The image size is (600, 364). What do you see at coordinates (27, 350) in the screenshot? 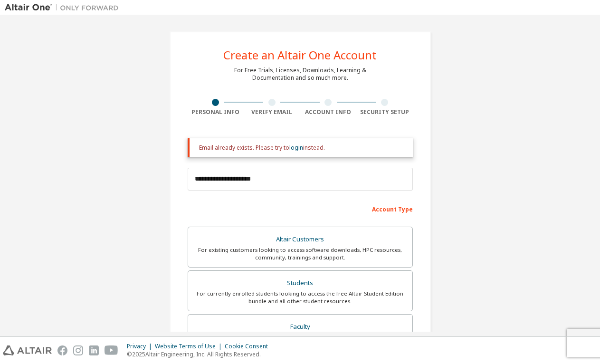
I see `img: altair_logo.svg` at bounding box center [27, 350].